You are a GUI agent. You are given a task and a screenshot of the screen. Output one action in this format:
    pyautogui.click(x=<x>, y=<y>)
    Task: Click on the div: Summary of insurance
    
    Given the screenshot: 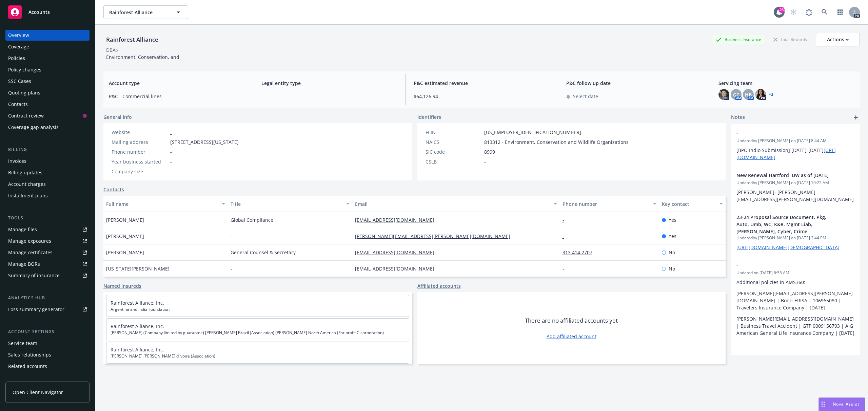 What is the action you would take?
    pyautogui.click(x=34, y=275)
    